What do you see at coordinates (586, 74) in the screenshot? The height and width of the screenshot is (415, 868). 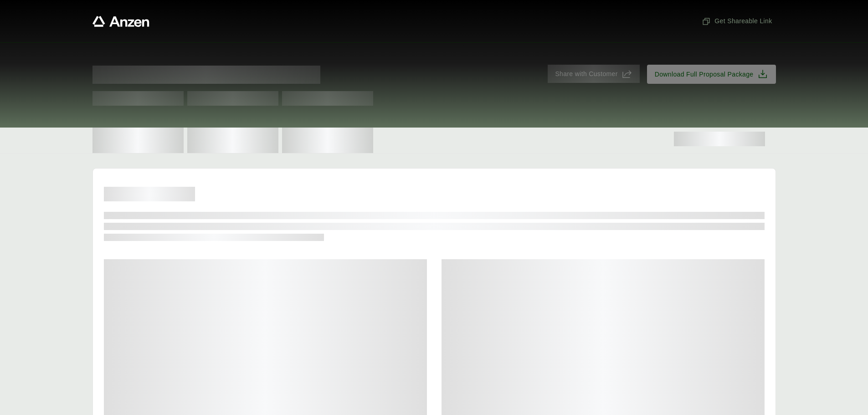 I see `span: Share with Customer` at bounding box center [586, 74].